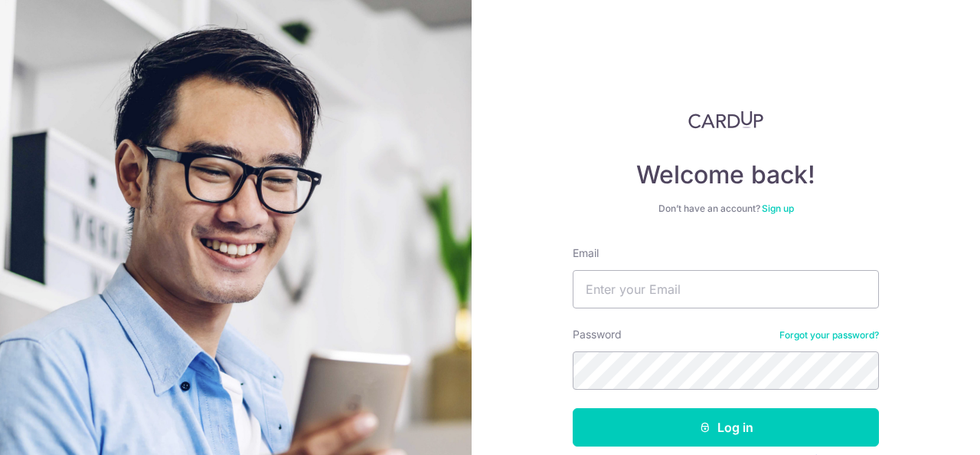 The width and height of the screenshot is (980, 455). What do you see at coordinates (726, 120) in the screenshot?
I see `img: CardUp Logo` at bounding box center [726, 120].